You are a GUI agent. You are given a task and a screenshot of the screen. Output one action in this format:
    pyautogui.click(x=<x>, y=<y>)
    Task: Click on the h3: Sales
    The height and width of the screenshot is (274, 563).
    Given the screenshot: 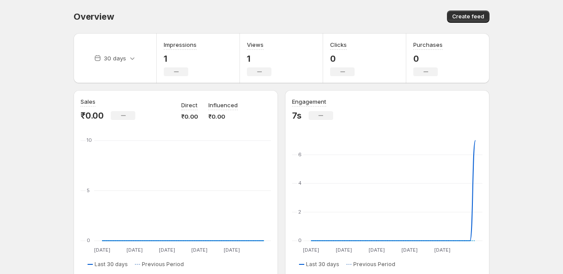 What is the action you would take?
    pyautogui.click(x=88, y=102)
    